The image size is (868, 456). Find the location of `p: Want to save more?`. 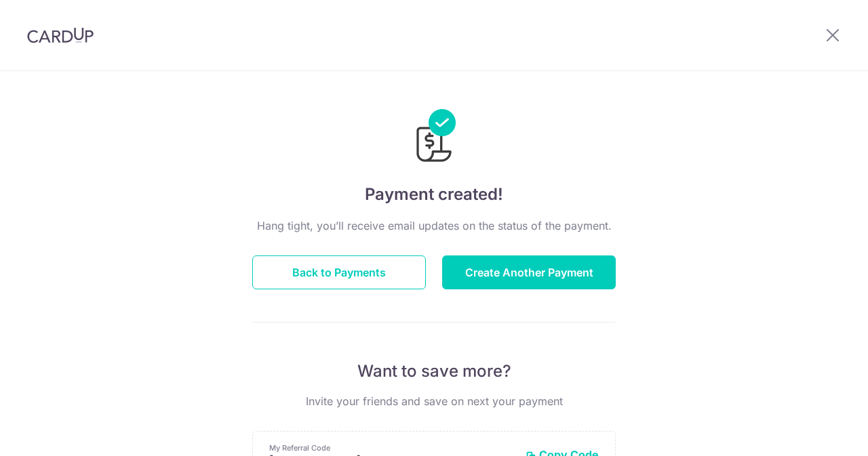

p: Want to save more? is located at coordinates (434, 371).